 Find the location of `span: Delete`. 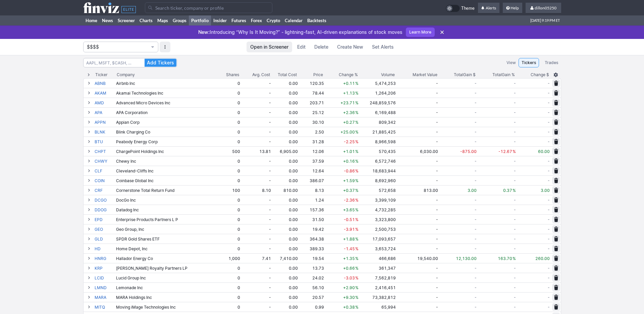

span: Delete is located at coordinates (322, 47).